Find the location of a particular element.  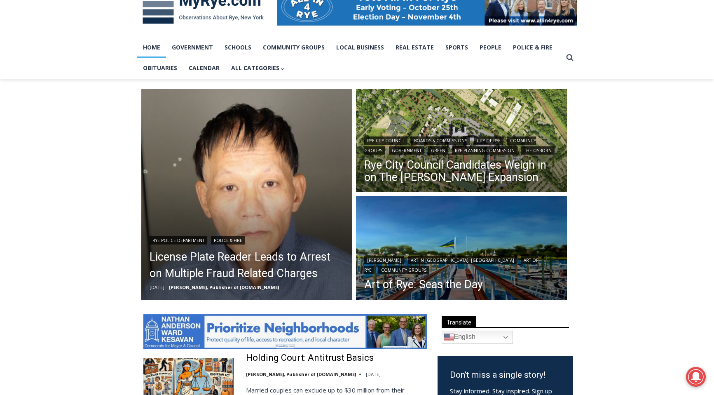

h3: Don’t miss a single story! is located at coordinates (505, 375).